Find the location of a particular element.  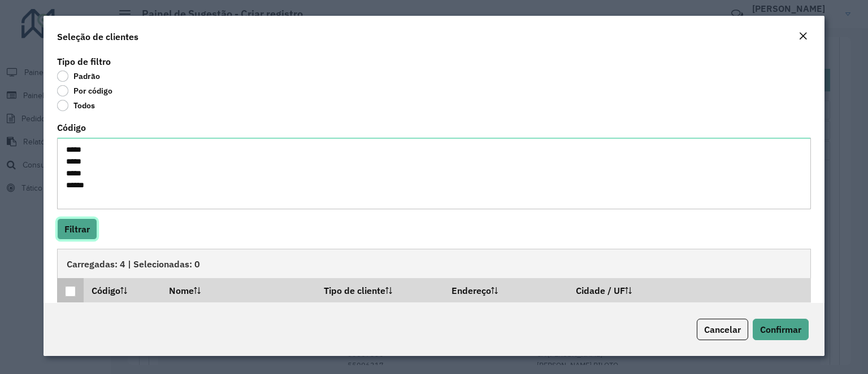

label: Código is located at coordinates (71, 128).